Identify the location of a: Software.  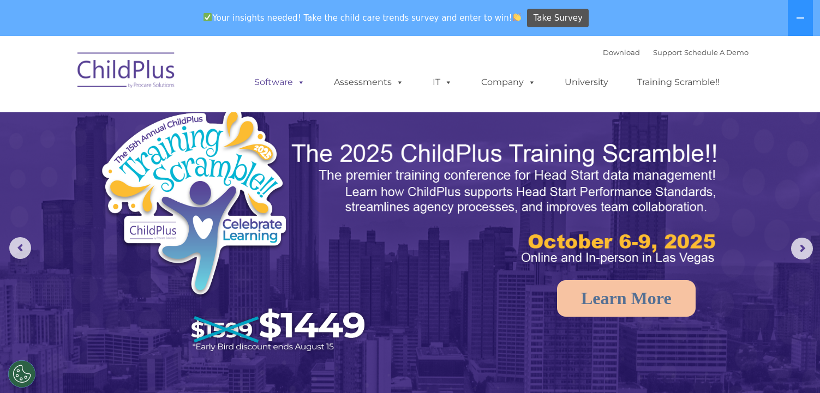
(279, 82).